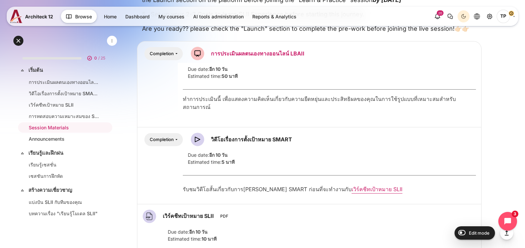 This screenshot has width=525, height=248. What do you see at coordinates (65, 190) in the screenshot?
I see `a: สร้างความเชี่ยวชาญ` at bounding box center [65, 190].